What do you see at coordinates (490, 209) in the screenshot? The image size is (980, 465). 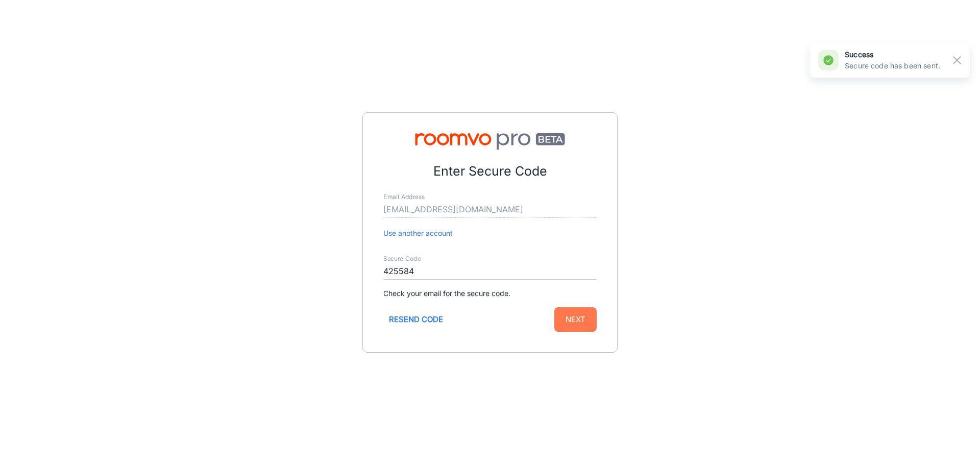 I see `input: myname@example.com` at bounding box center [490, 209].